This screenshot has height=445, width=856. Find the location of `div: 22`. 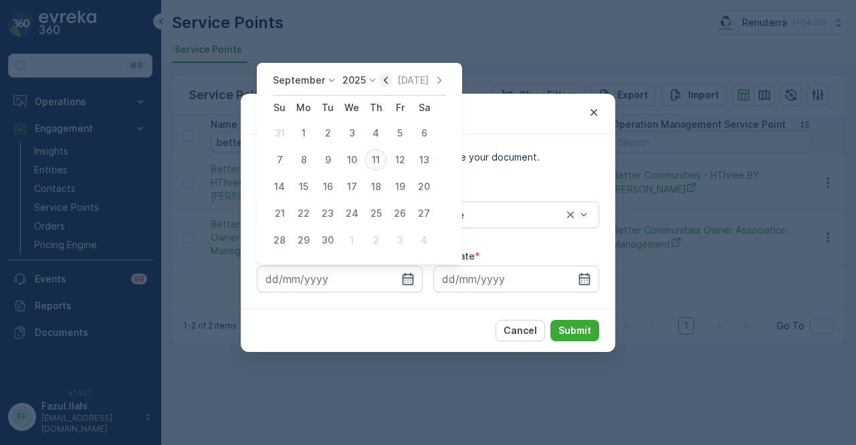

div: 22 is located at coordinates (304, 213).